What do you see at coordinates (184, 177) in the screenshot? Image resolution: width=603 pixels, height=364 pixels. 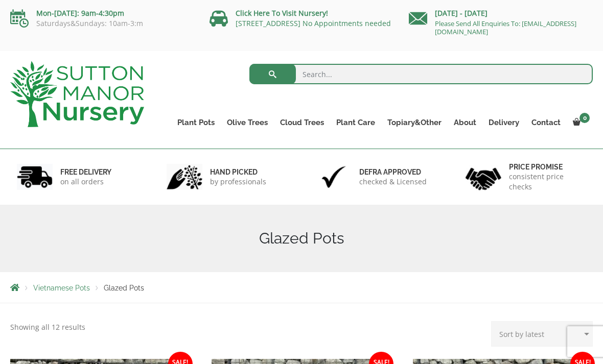 I see `img: 2.jpg` at bounding box center [184, 177].